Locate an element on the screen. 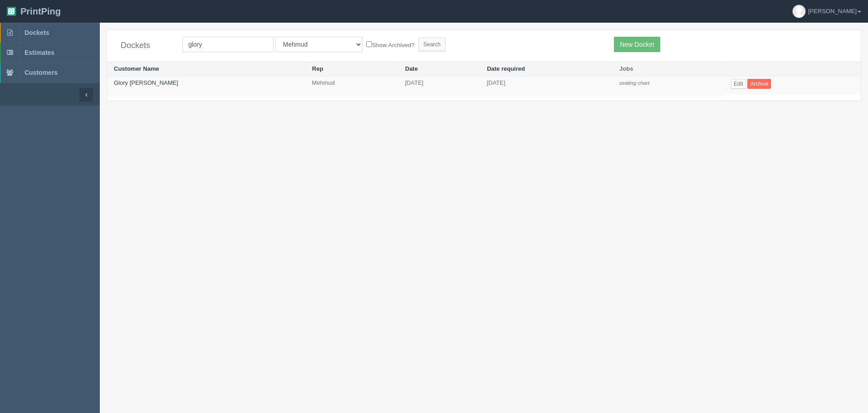  a: Rep is located at coordinates (318, 69).